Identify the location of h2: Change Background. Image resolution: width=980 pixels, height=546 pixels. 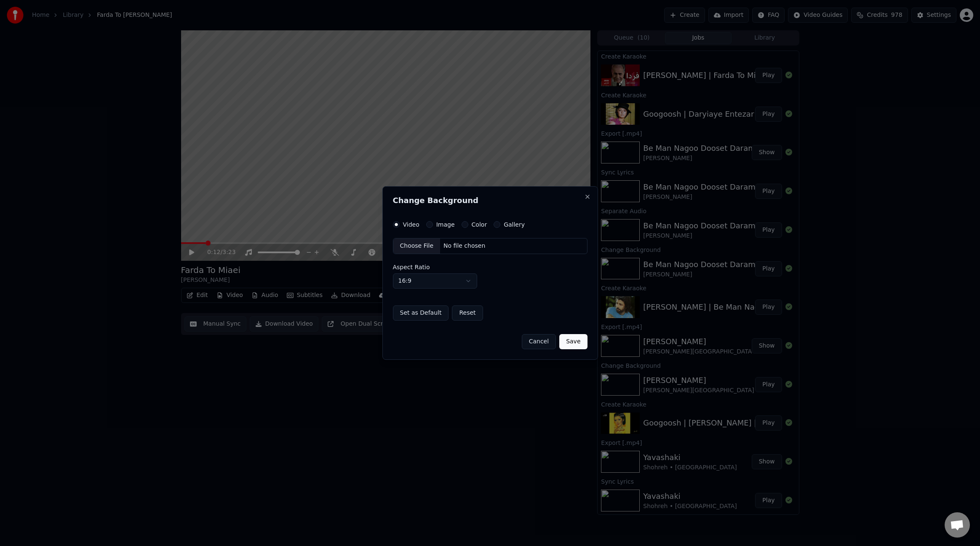
(490, 200).